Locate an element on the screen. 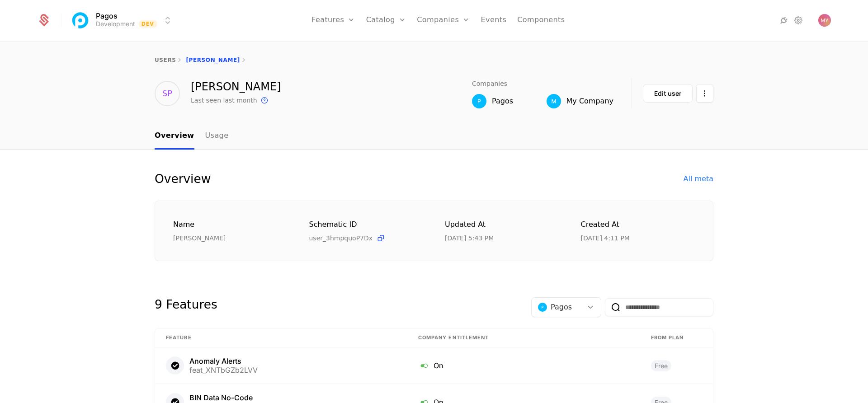 This screenshot has height=403, width=868. img: My Company is located at coordinates (554, 101).